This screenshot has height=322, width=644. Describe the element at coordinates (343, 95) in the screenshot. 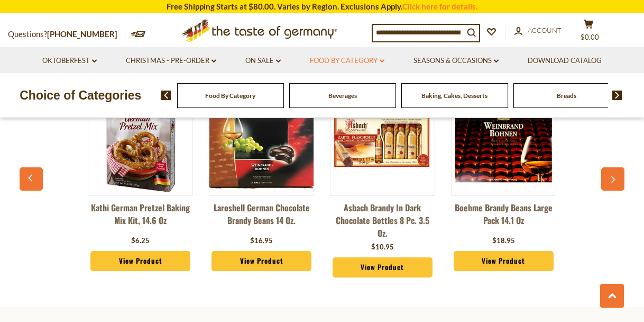

I see `span: Beverages` at that location.